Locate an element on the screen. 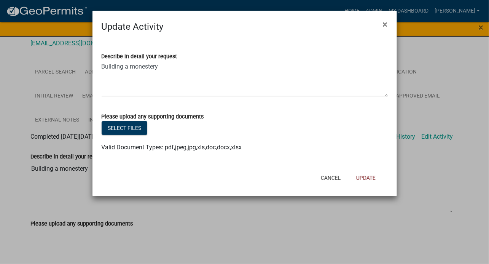 The width and height of the screenshot is (489, 264). button: Close is located at coordinates (385, 24).